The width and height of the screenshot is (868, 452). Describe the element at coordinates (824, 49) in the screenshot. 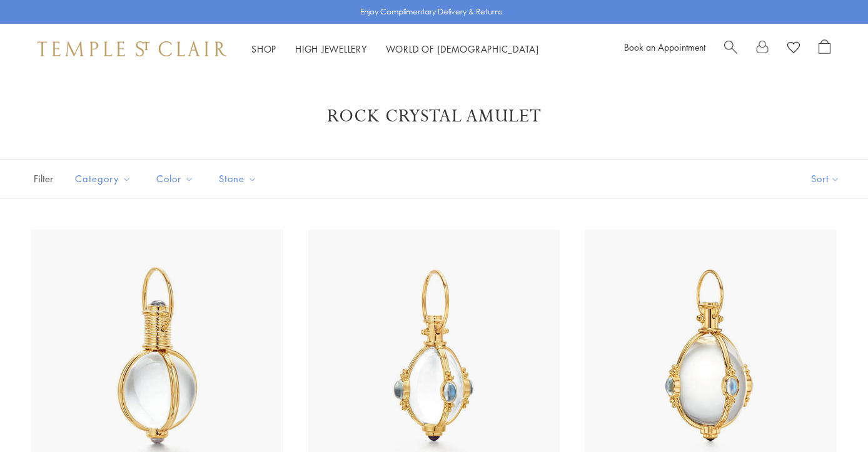

I see `a: Open Shopping Bag` at that location.